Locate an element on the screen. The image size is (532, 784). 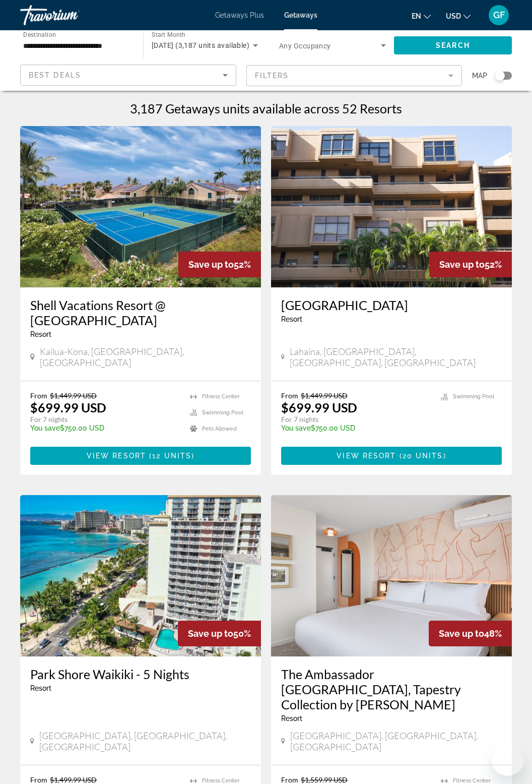
button: Change currency is located at coordinates (458, 15).